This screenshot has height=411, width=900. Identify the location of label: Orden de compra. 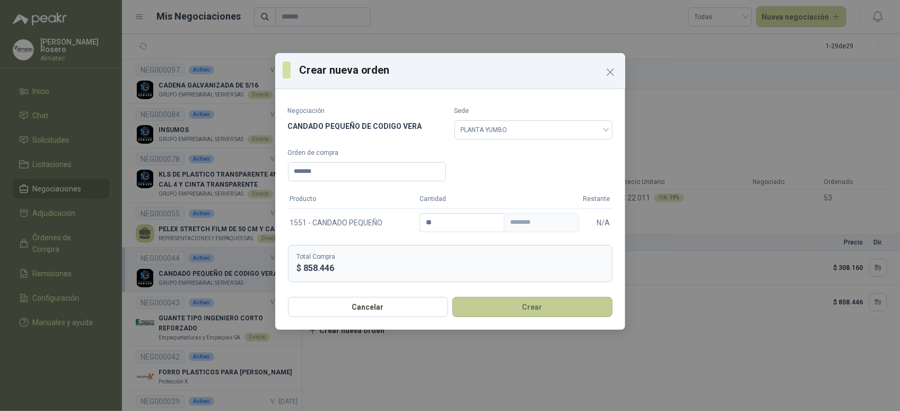
(367, 153).